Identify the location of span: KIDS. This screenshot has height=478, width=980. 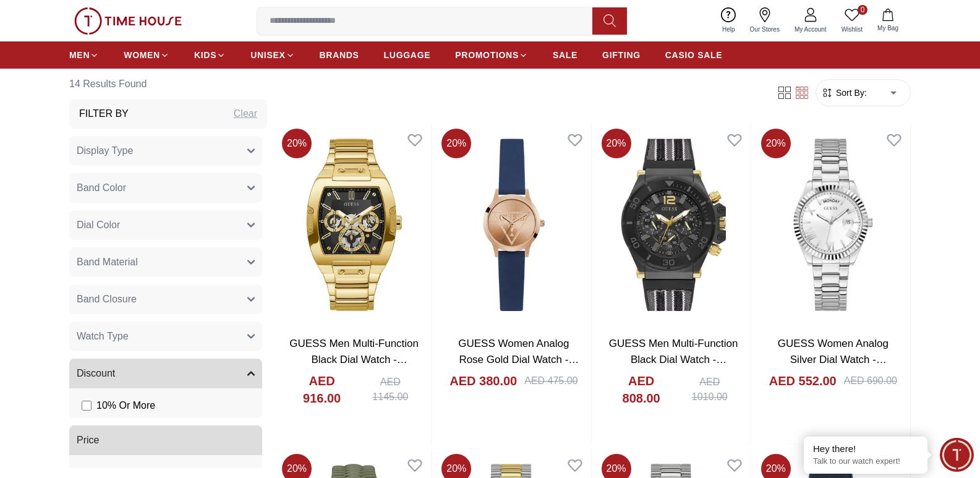
(205, 55).